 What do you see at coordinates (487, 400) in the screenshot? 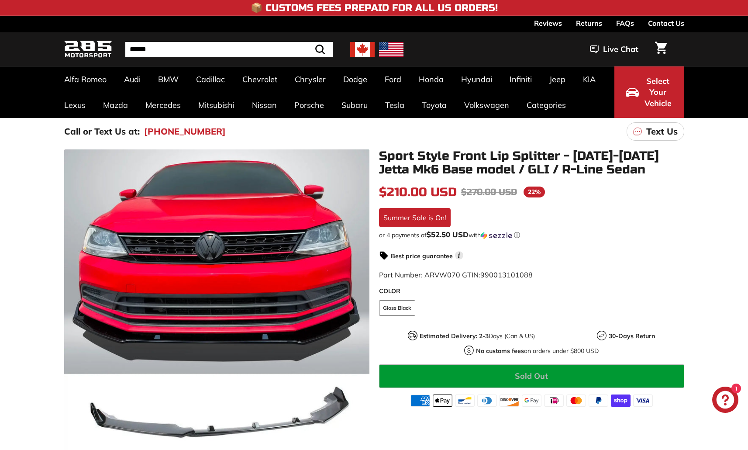
I see `img: diners_club` at bounding box center [487, 400].